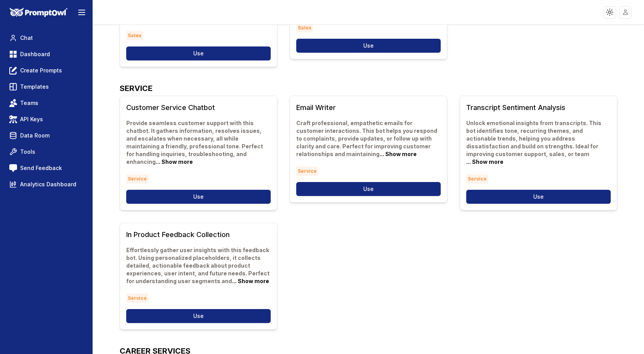  What do you see at coordinates (198, 235) in the screenshot?
I see `h3: In Product Feedback Collection` at bounding box center [198, 235].